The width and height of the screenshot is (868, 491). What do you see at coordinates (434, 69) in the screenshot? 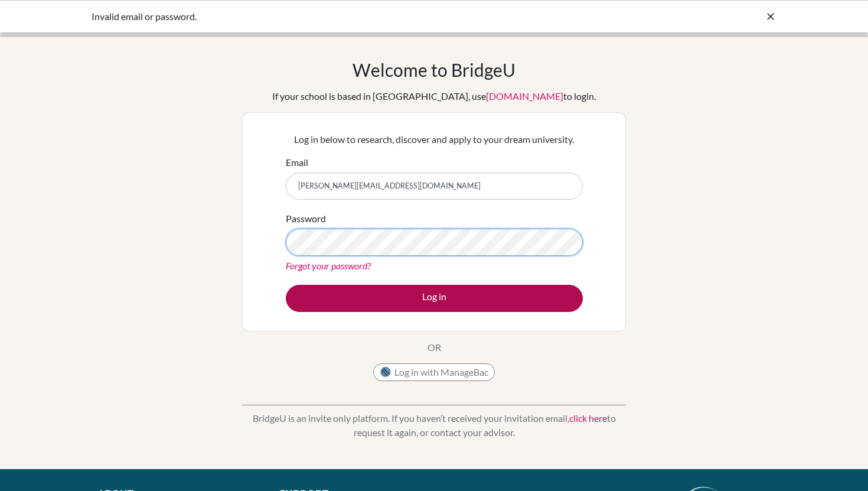
I see `h1: Welcome to BridgeU` at bounding box center [434, 69].